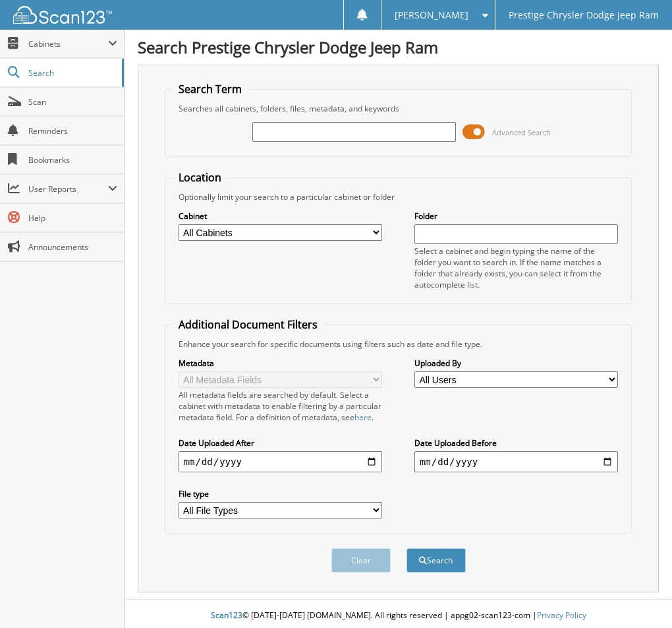 Image resolution: width=672 pixels, height=628 pixels. Describe the element at coordinates (517, 362) in the screenshot. I see `label: Uploaded By` at that location.